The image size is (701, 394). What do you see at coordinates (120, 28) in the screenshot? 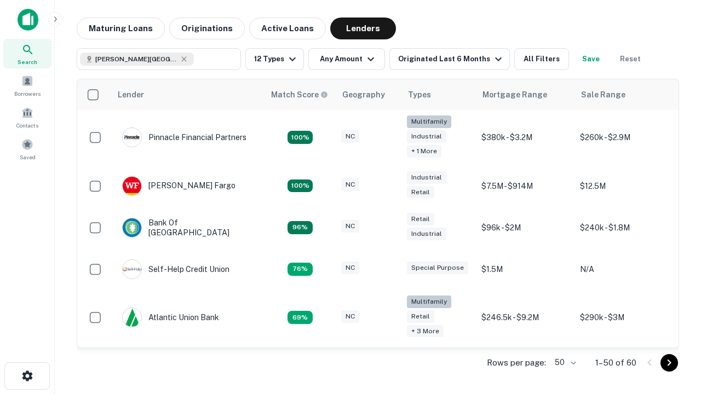
I see `button: Maturing Loans` at bounding box center [120, 28].